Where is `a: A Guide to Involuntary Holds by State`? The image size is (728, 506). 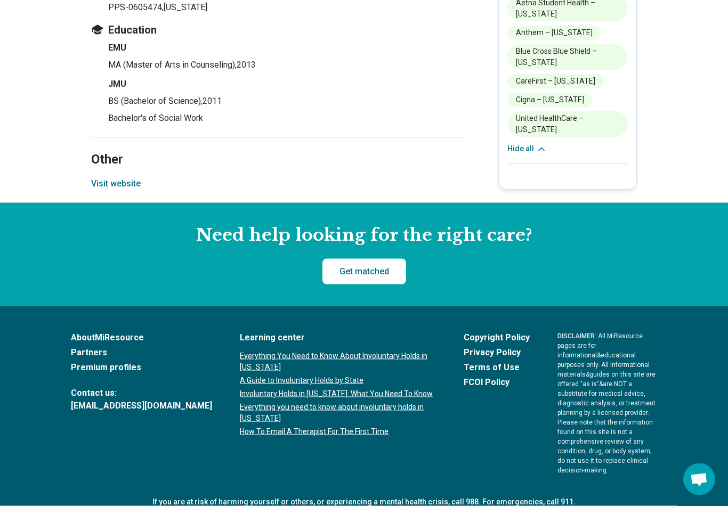
a: A Guide to Involuntary Holds by State is located at coordinates (338, 381).